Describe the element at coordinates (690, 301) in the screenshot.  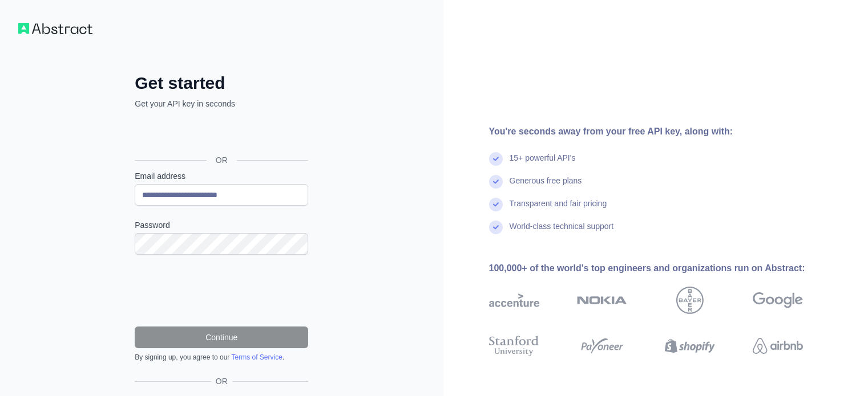
I see `img: bayer` at that location.